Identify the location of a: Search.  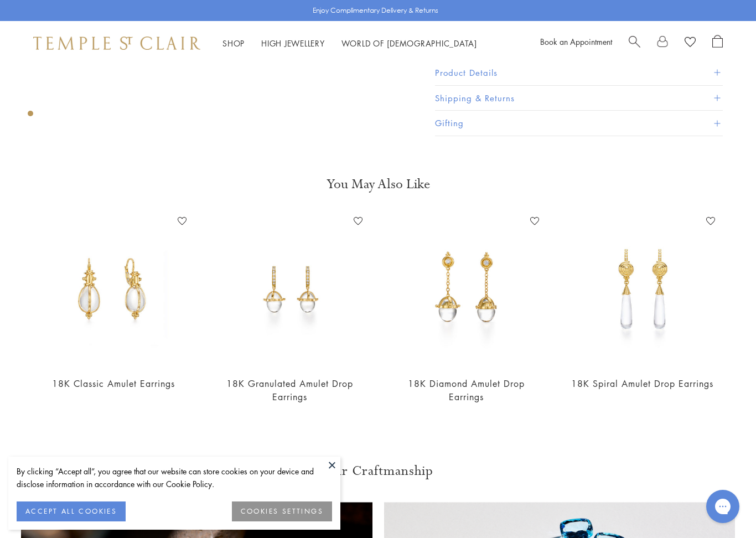
(634, 43).